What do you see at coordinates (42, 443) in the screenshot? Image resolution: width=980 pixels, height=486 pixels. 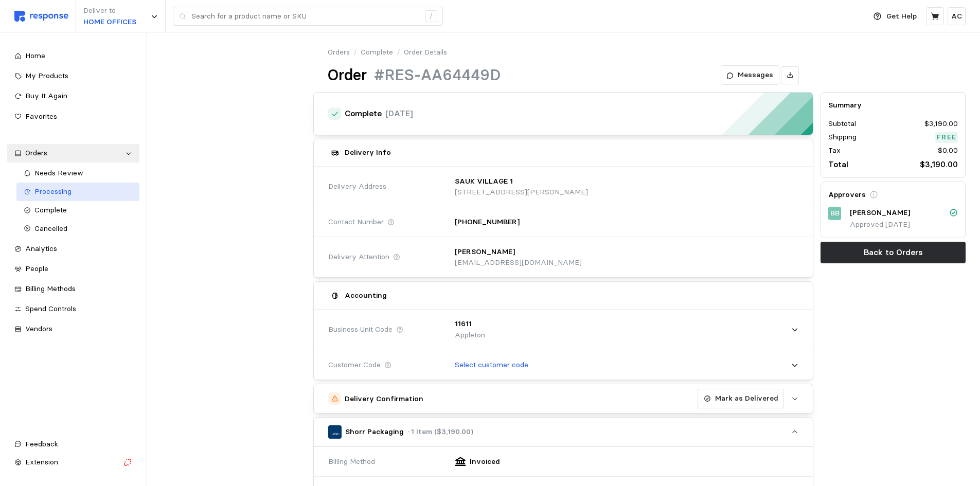 I see `span: Feedback` at bounding box center [42, 443].